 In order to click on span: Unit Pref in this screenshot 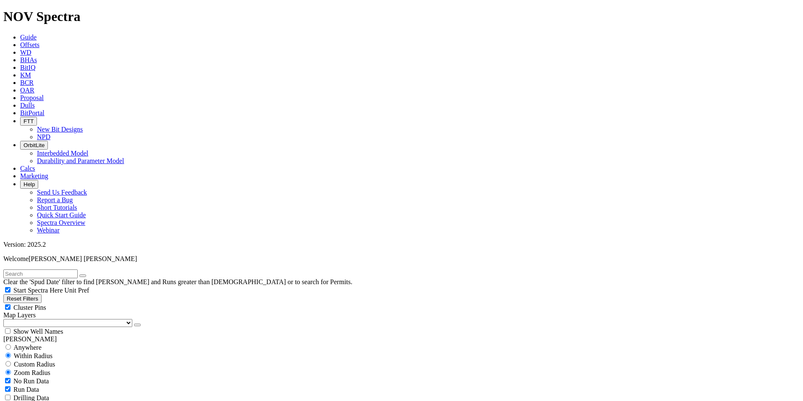, I will do `click(76, 290)`.